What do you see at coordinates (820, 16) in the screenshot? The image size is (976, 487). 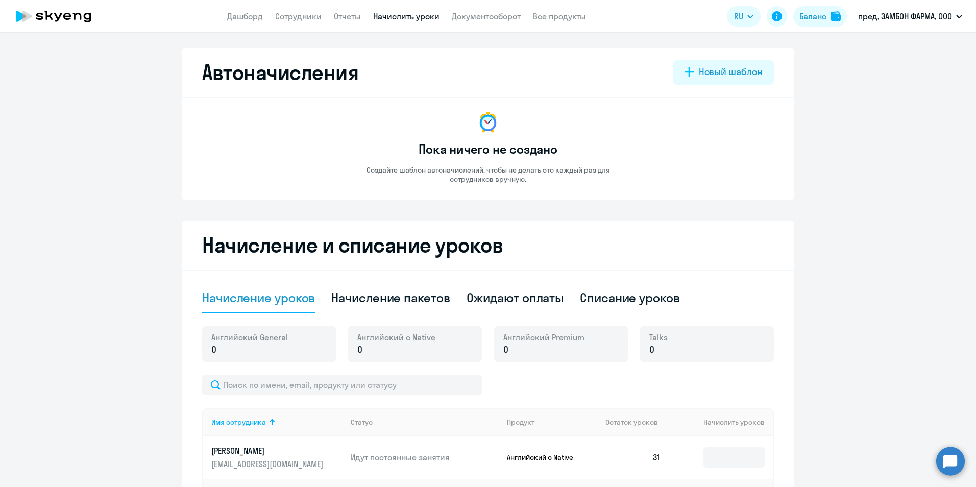 I see `button: Балансbalance` at bounding box center [820, 16].